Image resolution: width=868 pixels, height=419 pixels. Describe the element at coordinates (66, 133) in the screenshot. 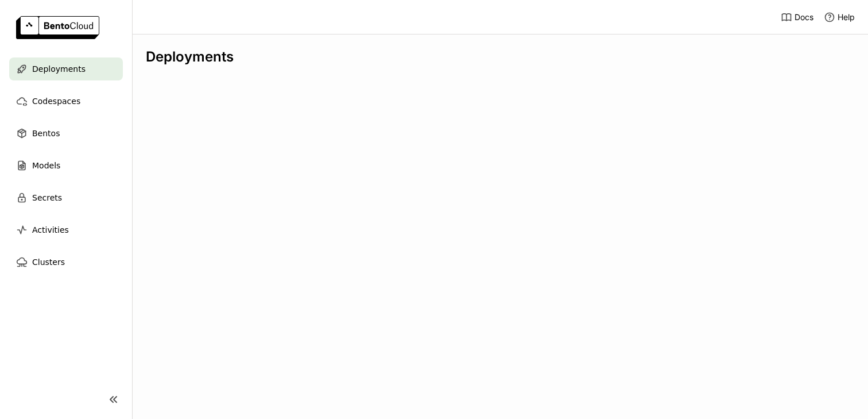

I see `a: Bentos` at that location.